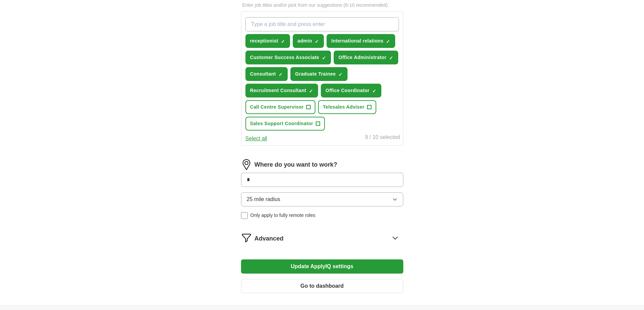  What do you see at coordinates (277, 107) in the screenshot?
I see `span: Call Centre Supervisor` at bounding box center [277, 107].